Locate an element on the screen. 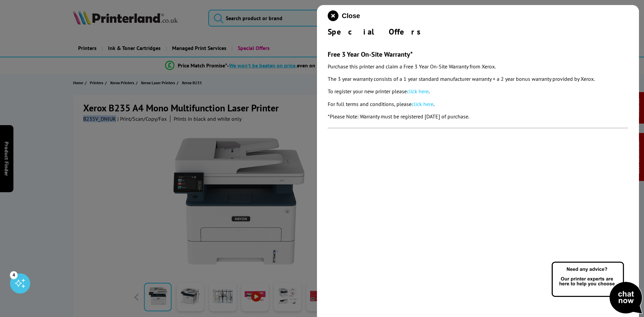 Image resolution: width=644 pixels, height=317 pixels. div: 4 is located at coordinates (14, 275).